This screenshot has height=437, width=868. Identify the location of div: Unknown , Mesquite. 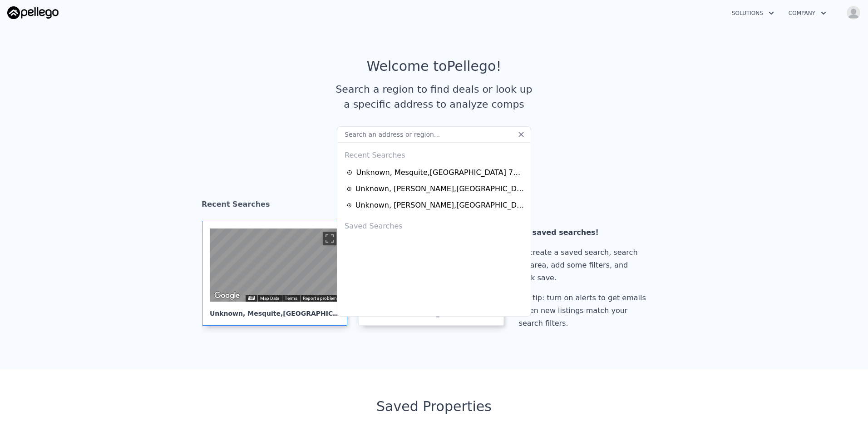
(275, 310).